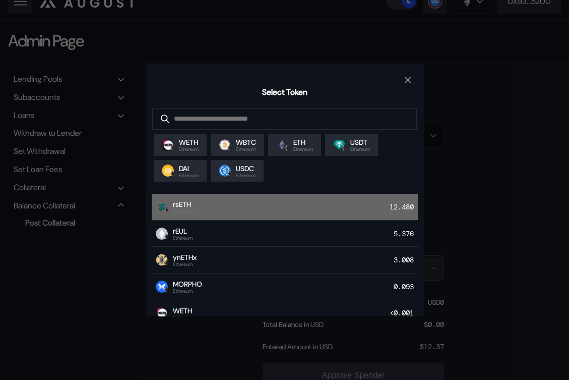  What do you see at coordinates (406, 233) in the screenshot?
I see `div: 5.376` at bounding box center [406, 233].